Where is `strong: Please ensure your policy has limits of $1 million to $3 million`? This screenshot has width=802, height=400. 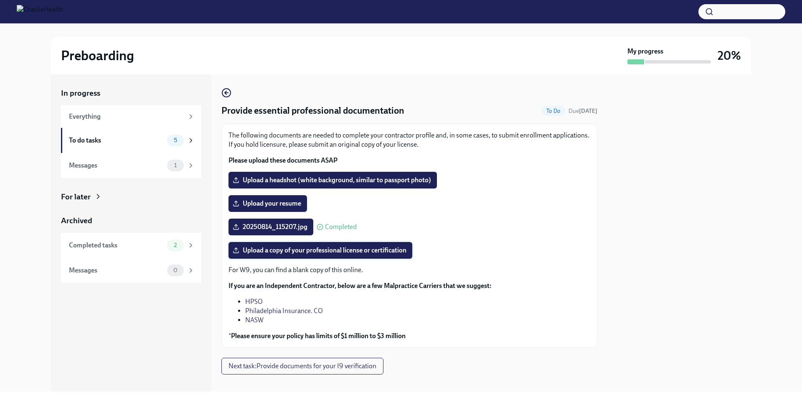
strong: Please ensure your policy has limits of $1 million to $3 million is located at coordinates (318, 336).